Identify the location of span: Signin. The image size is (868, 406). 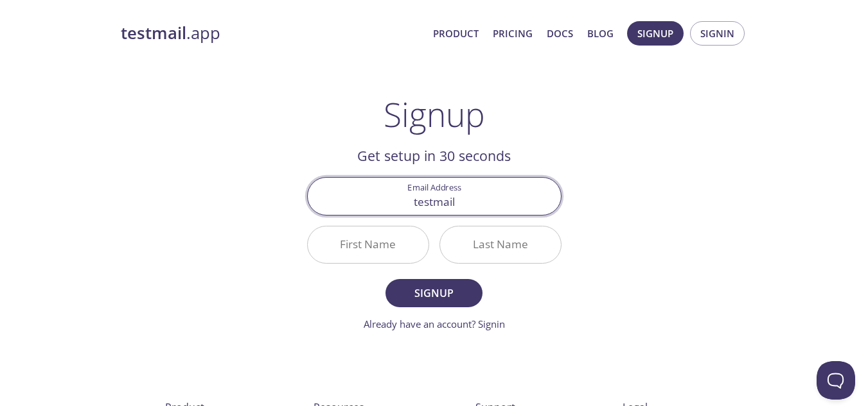
(717, 34).